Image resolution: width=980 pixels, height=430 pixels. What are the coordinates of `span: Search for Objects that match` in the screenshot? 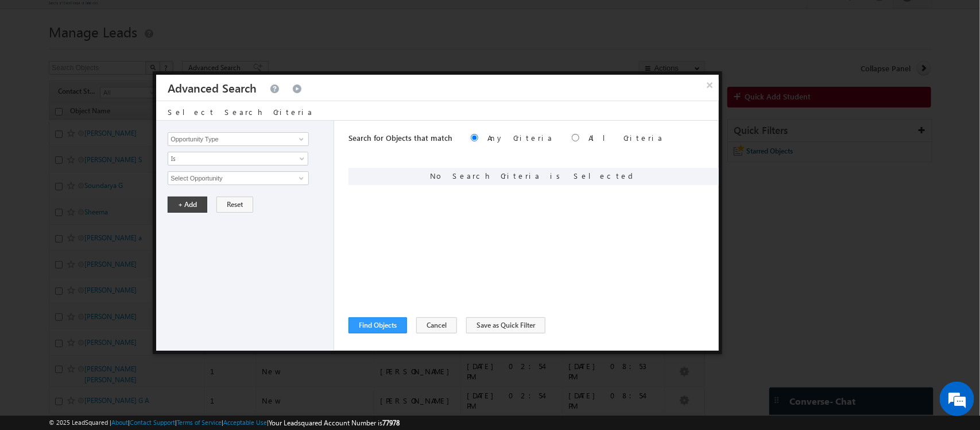 It's located at (400, 137).